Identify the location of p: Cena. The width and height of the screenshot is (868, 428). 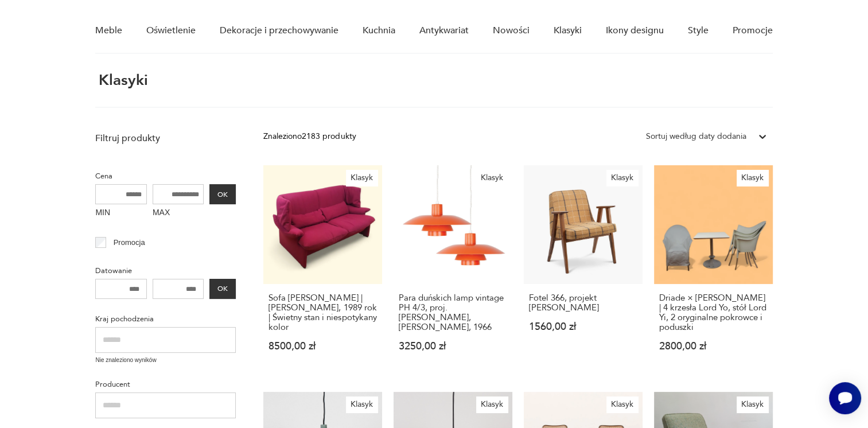
(165, 176).